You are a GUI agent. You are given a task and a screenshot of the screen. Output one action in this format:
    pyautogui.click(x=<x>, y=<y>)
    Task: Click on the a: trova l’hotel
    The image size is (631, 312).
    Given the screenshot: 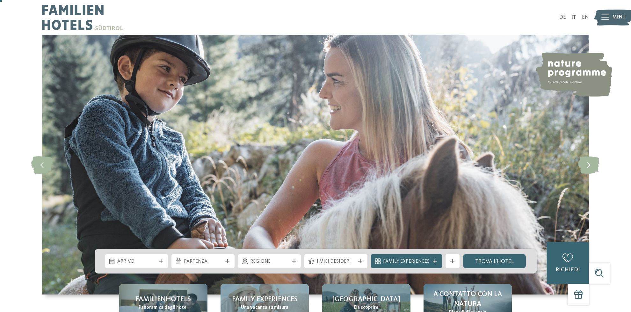 What is the action you would take?
    pyautogui.click(x=494, y=261)
    